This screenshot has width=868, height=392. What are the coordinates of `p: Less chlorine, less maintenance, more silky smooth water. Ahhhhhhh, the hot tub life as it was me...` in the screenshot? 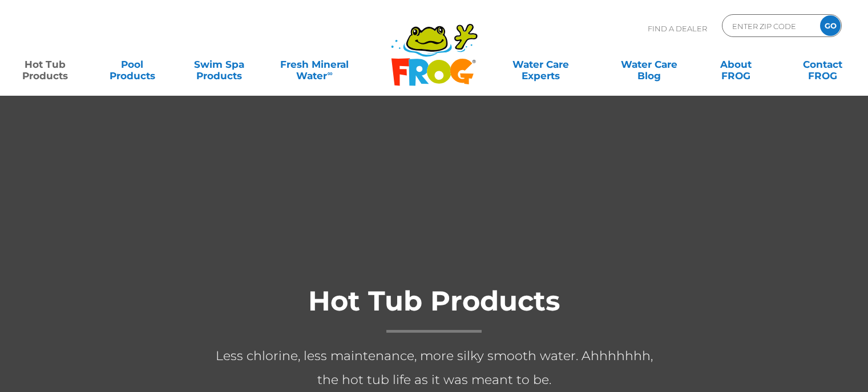 It's located at (434, 368).